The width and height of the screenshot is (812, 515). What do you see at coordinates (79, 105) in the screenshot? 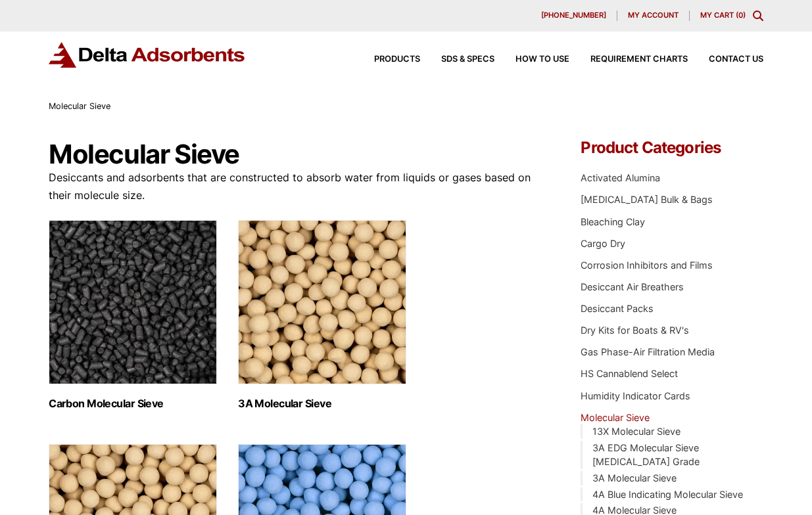
I see `span: Molecular Sieve` at bounding box center [79, 105].